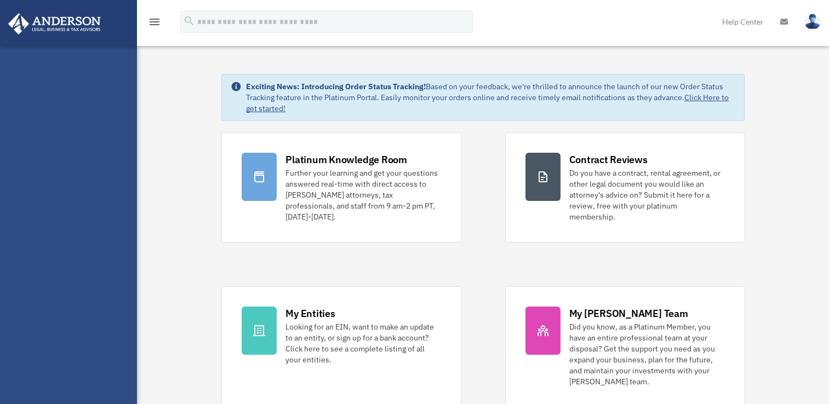  What do you see at coordinates (154, 24) in the screenshot?
I see `a: menu` at bounding box center [154, 24].